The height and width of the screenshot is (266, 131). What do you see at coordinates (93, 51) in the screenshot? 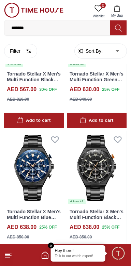
I see `span: Sort By:` at bounding box center [93, 51].